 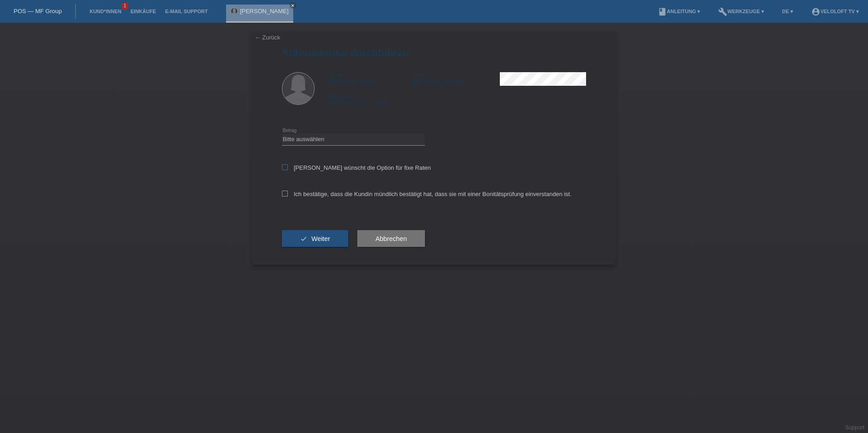 I want to click on i: book, so click(x=662, y=12).